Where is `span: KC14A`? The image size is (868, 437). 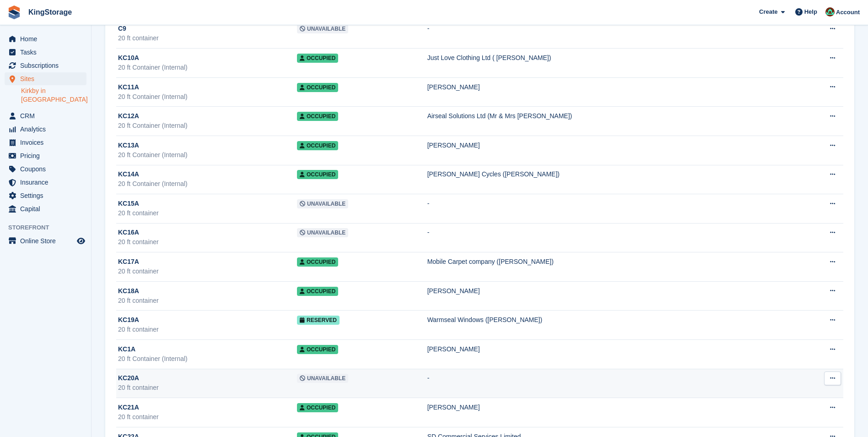
span: KC14A is located at coordinates (129, 174).